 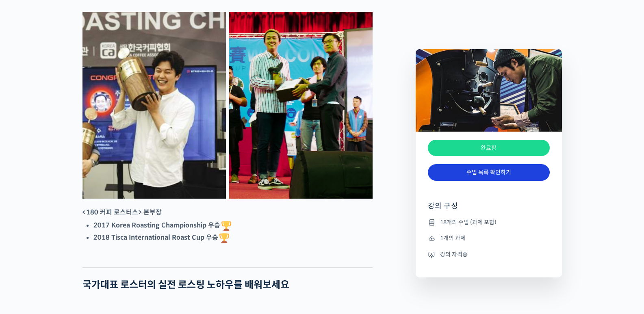 What do you see at coordinates (489, 148) in the screenshot?
I see `div: 완료함` at bounding box center [489, 148].